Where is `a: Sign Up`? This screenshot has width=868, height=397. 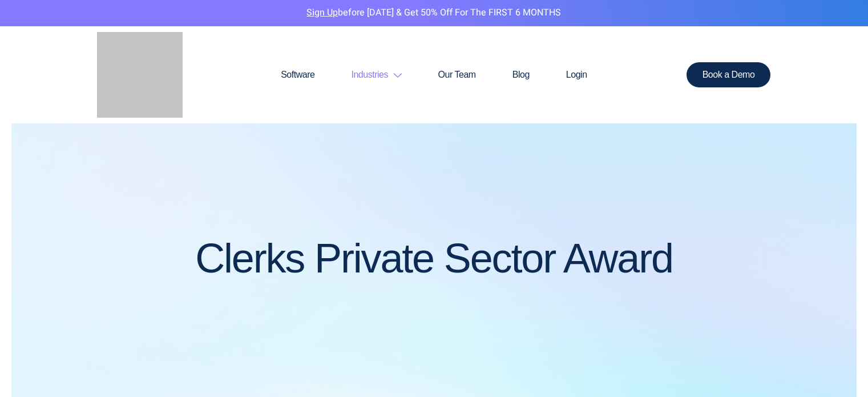 a: Sign Up is located at coordinates (322, 13).